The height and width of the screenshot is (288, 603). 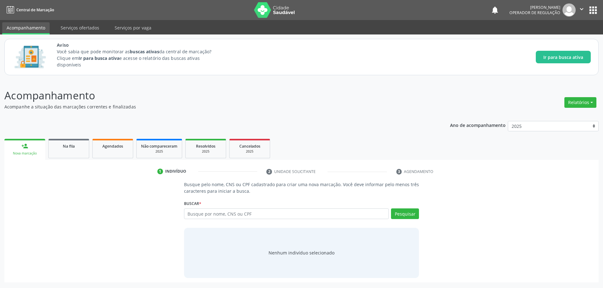 I want to click on button: Pesquisar, so click(x=405, y=214).